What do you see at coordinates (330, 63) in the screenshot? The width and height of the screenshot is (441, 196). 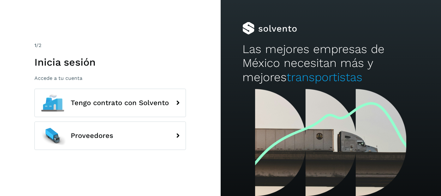 I see `h2: Las mejores empresas de México necesitan más y mejores` at bounding box center [330, 63].